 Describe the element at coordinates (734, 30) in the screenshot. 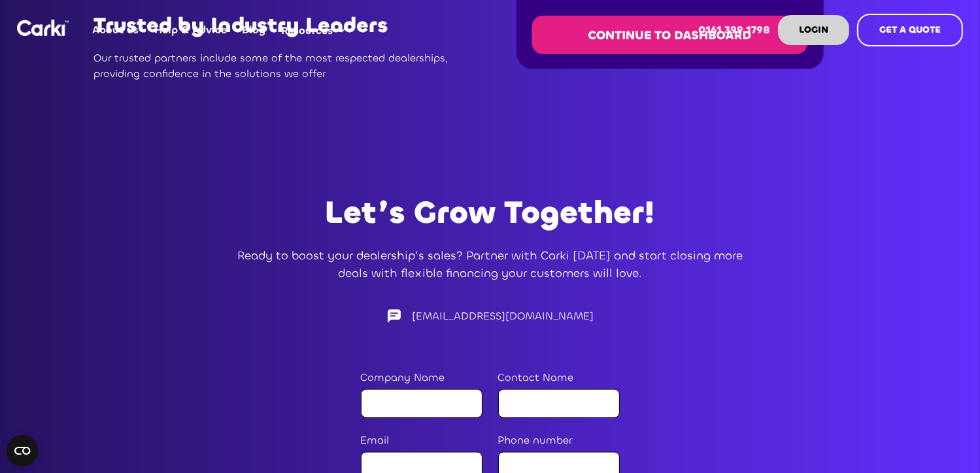

I see `a: 0161 399 1798` at that location.